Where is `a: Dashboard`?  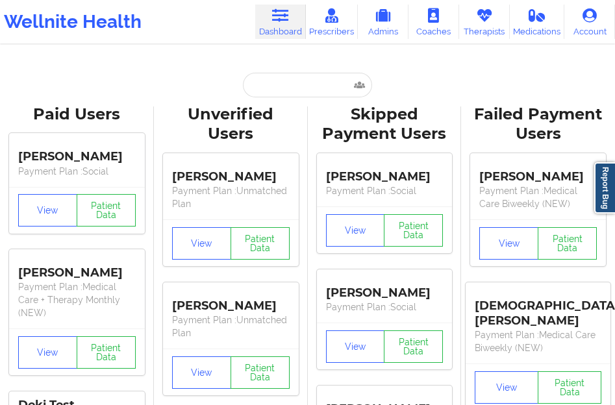 a: Dashboard is located at coordinates (281, 21).